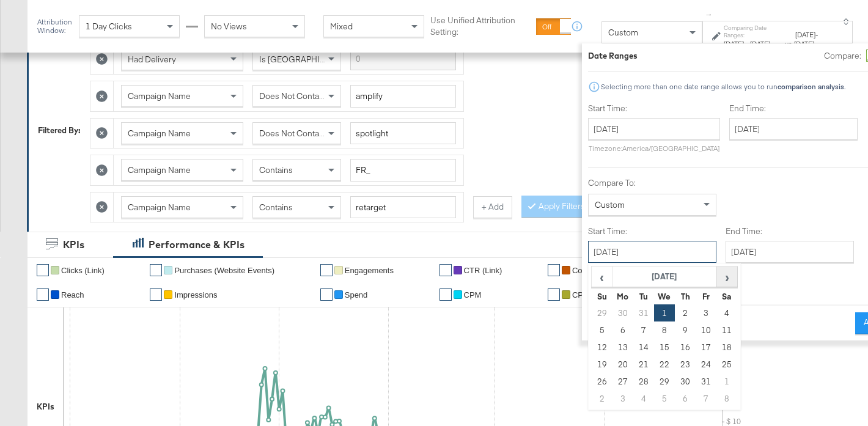 This screenshot has height=426, width=868. What do you see at coordinates (55, 26) in the screenshot?
I see `div: Attribution Window:` at bounding box center [55, 26].